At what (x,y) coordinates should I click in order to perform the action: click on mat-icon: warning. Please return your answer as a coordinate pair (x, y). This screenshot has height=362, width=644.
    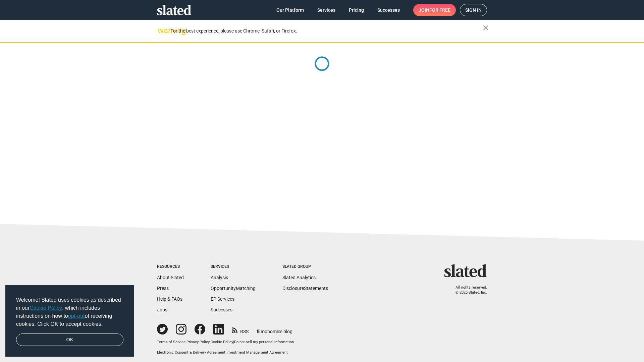
    Looking at the image, I should click on (162, 31).